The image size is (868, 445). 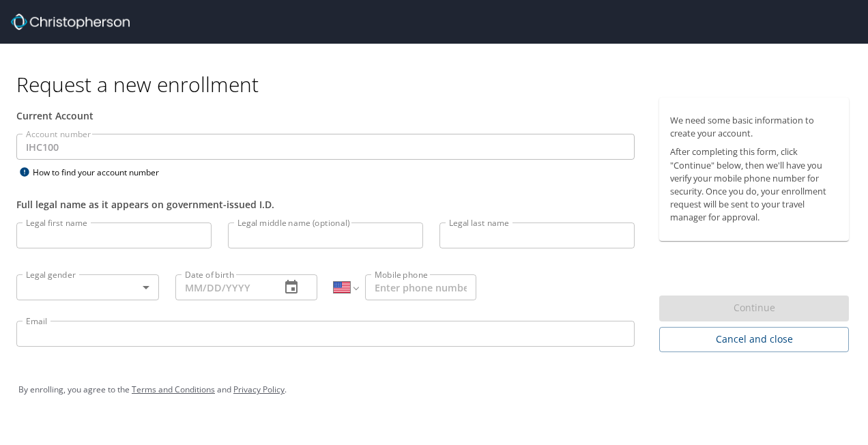 I want to click on p: We need some basic information to create your account., so click(x=754, y=127).